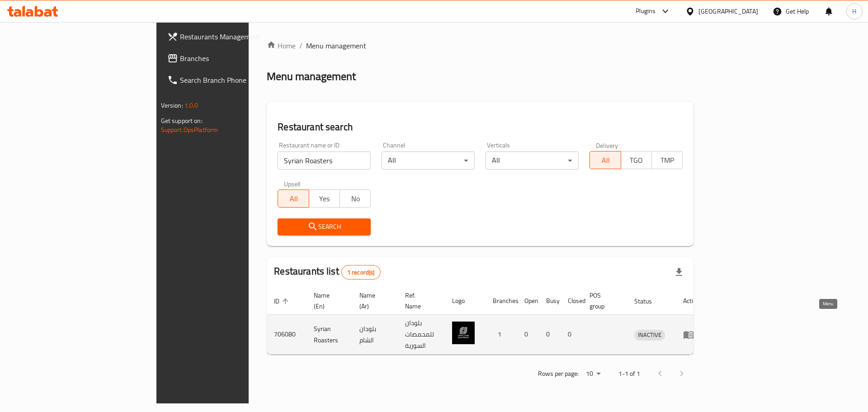 The height and width of the screenshot is (412, 868). Describe the element at coordinates (593, 374) in the screenshot. I see `div: Rows per page:` at that location.